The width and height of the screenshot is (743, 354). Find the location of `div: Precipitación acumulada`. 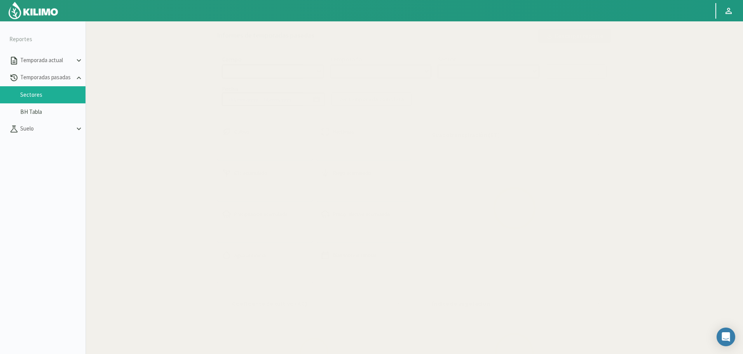

div: Precipitación acumulada is located at coordinates (265, 214).